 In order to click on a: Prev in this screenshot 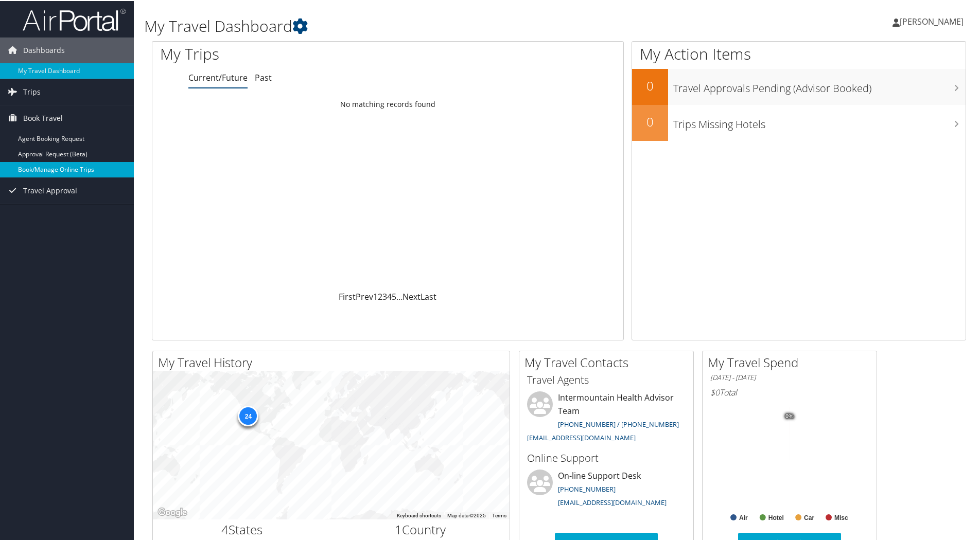, I will do `click(364, 296)`.